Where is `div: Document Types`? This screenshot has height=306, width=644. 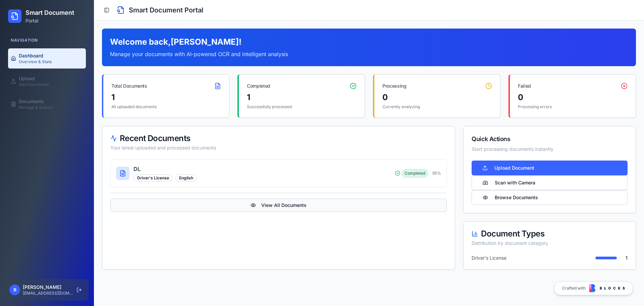 div: Document Types is located at coordinates (549, 233).